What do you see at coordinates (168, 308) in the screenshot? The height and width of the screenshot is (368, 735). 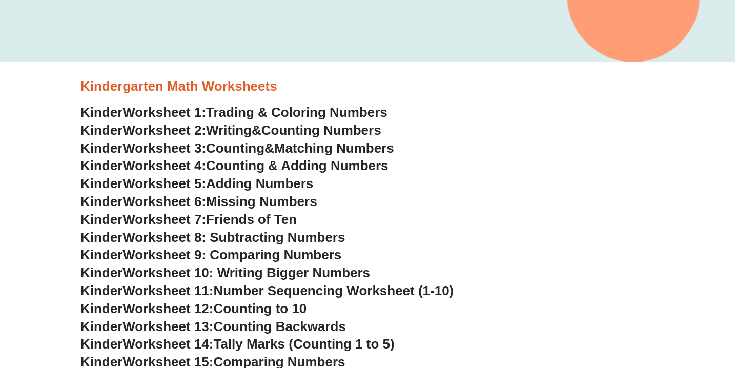 I see `span: Worksheet 12:` at bounding box center [168, 308].